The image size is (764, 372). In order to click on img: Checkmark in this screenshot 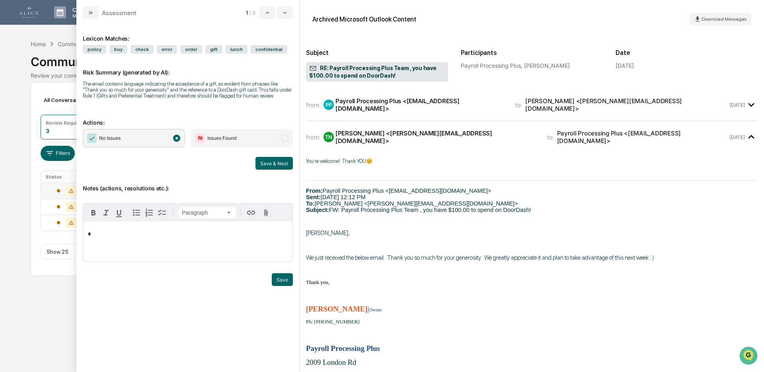, I will do `click(92, 138)`.